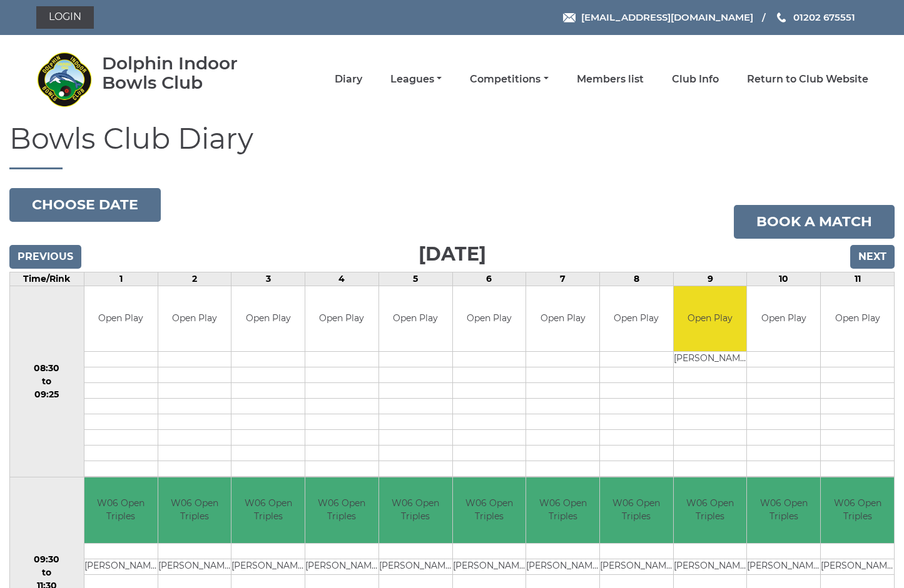 The width and height of the screenshot is (904, 588). Describe the element at coordinates (65, 17) in the screenshot. I see `a: Login` at that location.